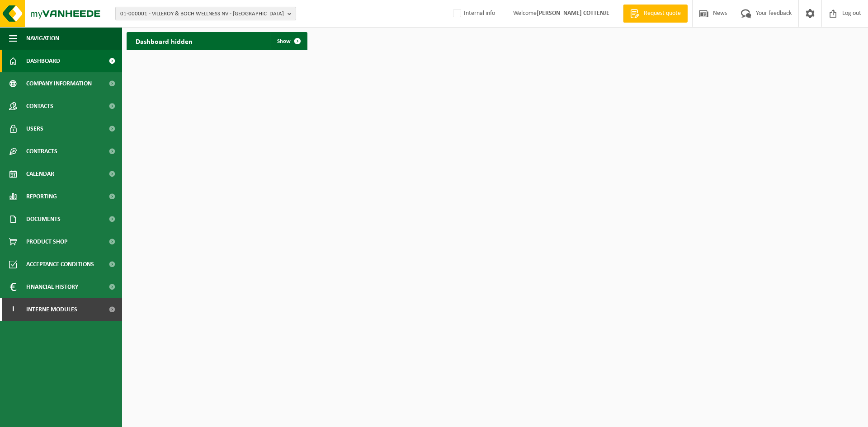 This screenshot has height=427, width=868. I want to click on span: Users, so click(35, 129).